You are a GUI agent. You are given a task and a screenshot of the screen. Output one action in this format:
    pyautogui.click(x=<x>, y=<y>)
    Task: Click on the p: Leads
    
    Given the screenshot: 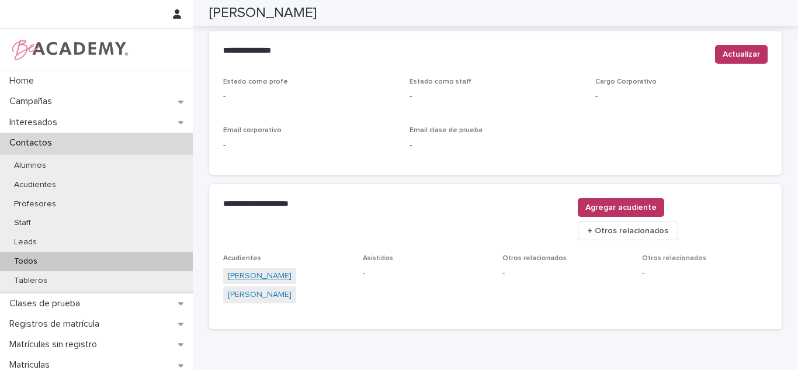 What is the action you would take?
    pyautogui.click(x=25, y=242)
    